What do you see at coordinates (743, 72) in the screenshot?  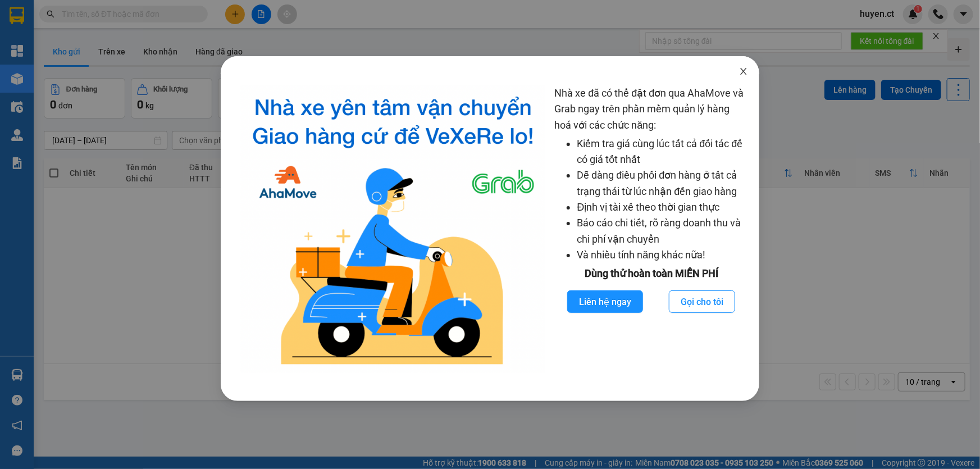 I see `button: Close` at bounding box center [743, 72].